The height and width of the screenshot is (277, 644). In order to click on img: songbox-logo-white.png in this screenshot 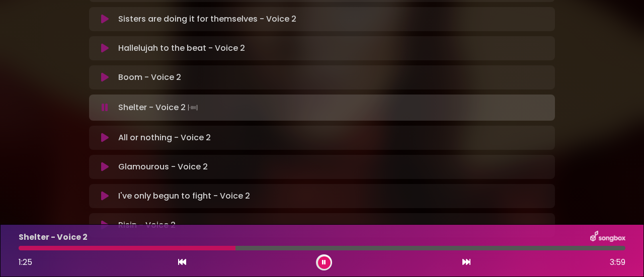, I will do `click(608, 237)`.